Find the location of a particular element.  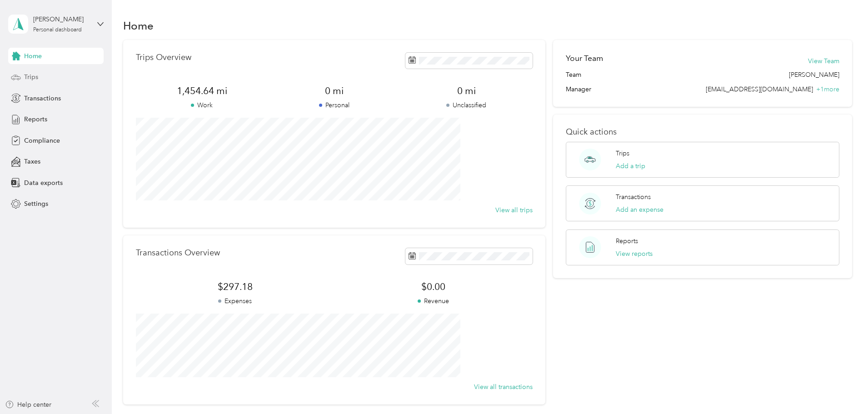

p: Reports is located at coordinates (626, 241).